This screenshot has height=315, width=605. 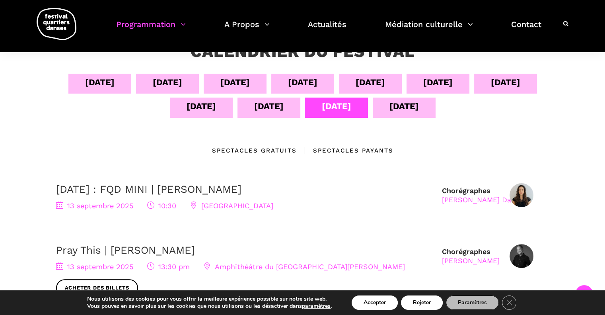 What do you see at coordinates (254, 150) in the screenshot?
I see `div: Spectacles gratuits` at bounding box center [254, 150].